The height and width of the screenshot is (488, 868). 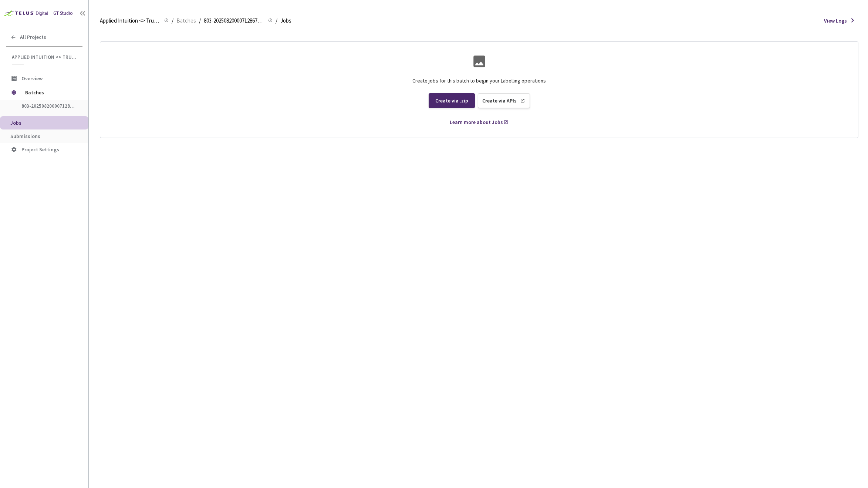 I want to click on span: Project Settings, so click(x=40, y=150).